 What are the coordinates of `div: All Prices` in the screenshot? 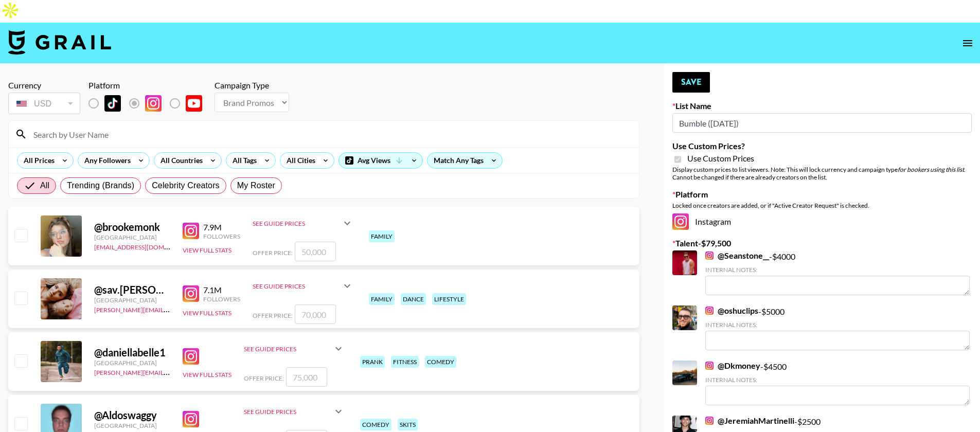 It's located at (37, 161).